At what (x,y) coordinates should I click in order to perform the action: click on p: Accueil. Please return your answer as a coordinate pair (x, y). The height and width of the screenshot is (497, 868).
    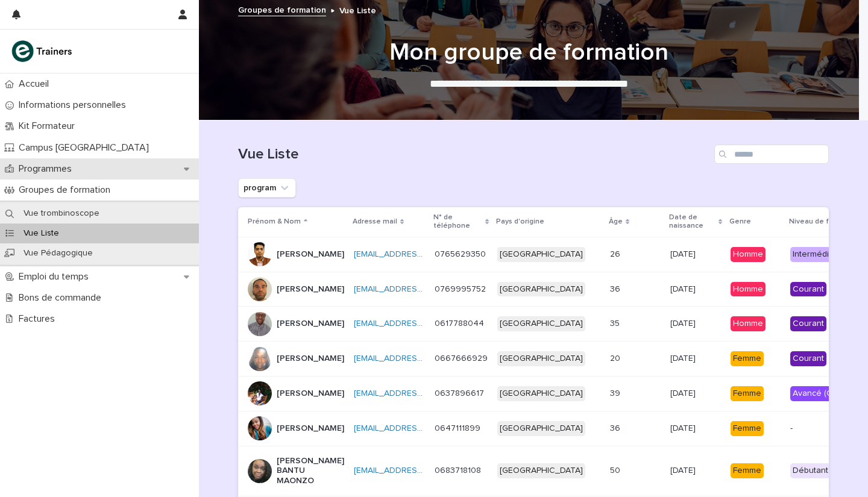
    Looking at the image, I should click on (36, 83).